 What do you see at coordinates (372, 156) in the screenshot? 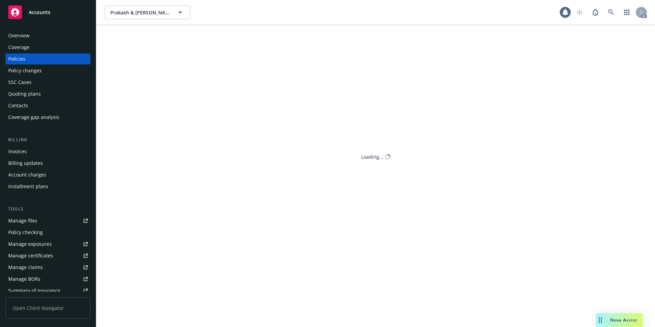
I see `div: Loading...` at bounding box center [372, 156].